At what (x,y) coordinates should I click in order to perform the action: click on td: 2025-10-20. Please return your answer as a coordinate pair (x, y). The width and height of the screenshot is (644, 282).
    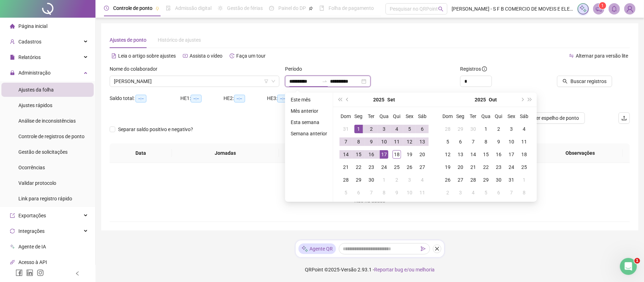
    Looking at the image, I should click on (460, 167).